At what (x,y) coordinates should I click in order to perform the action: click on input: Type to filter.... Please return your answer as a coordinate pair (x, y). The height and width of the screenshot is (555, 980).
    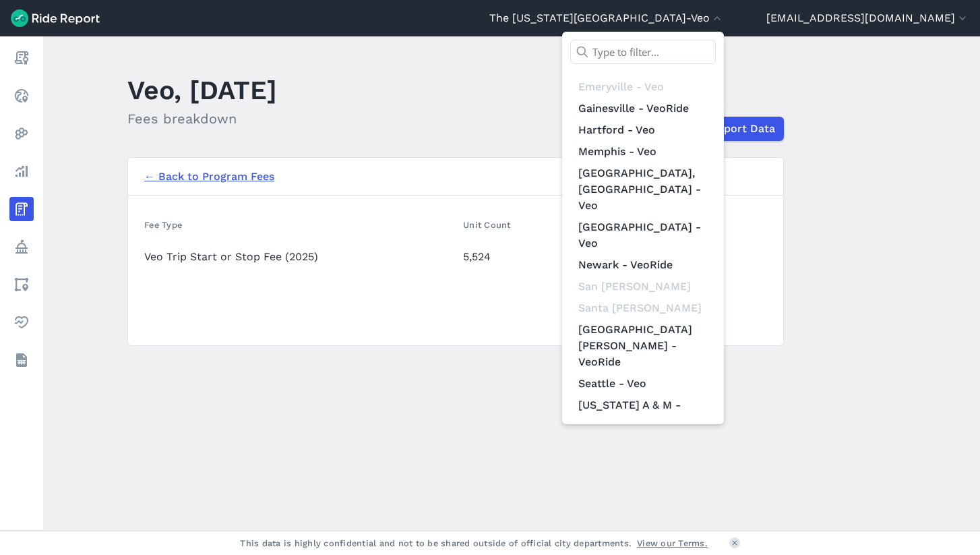
    Looking at the image, I should click on (643, 52).